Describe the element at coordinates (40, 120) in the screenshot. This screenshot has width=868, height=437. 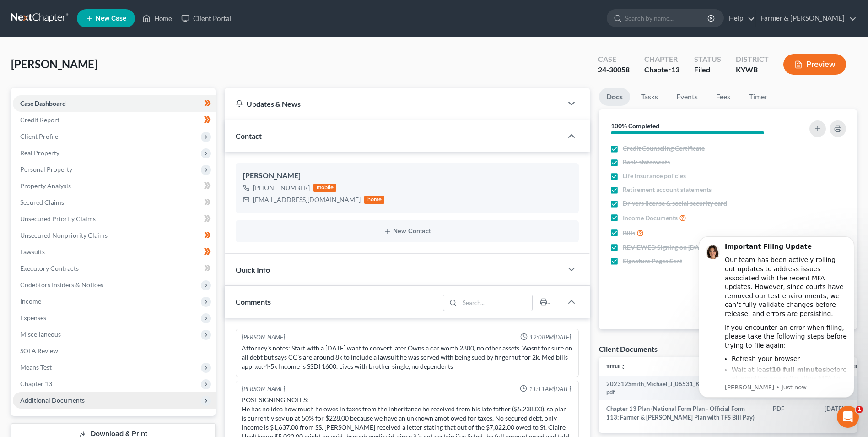
I see `span: Credit Report` at that location.